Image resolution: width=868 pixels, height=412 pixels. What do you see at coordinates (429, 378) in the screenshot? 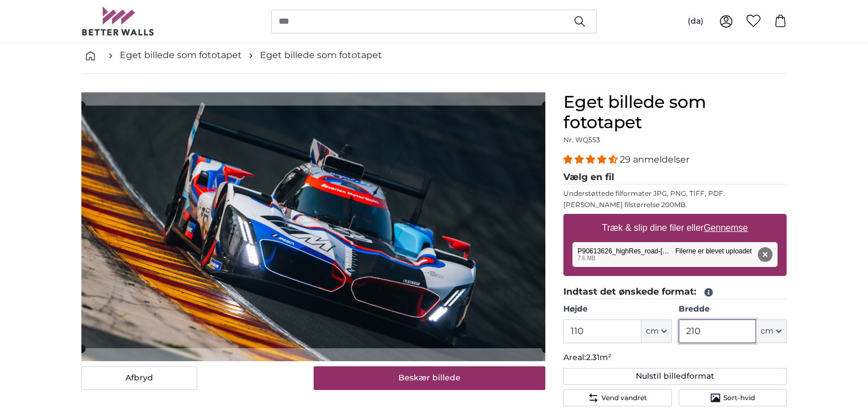
I see `button: Beskær billede` at bounding box center [429, 378].